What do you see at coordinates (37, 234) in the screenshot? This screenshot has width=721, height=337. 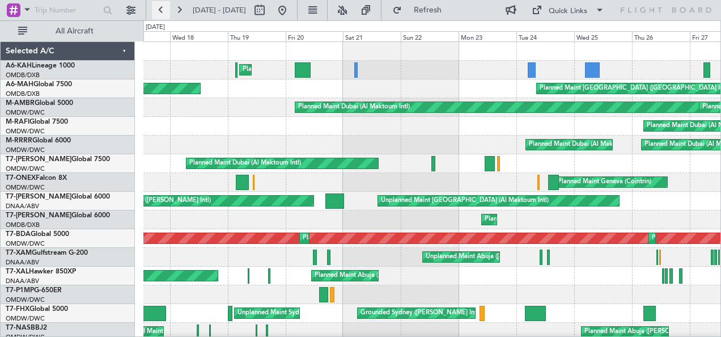 I see `a: T7-BDAGlobal 5000` at bounding box center [37, 234].